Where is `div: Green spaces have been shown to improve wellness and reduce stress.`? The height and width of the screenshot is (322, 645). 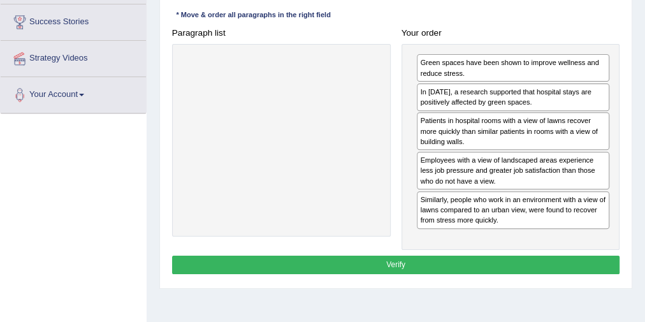 div: Green spaces have been shown to improve wellness and reduce stress. is located at coordinates (513, 68).